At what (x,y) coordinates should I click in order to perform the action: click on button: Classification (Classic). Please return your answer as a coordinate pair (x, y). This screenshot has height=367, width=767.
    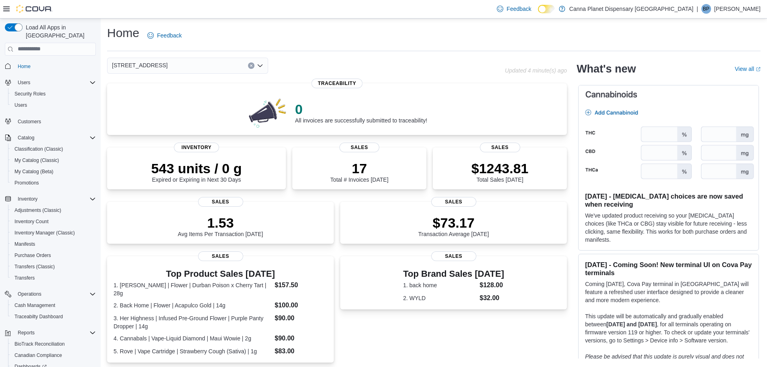
    Looking at the image, I should click on (54, 149).